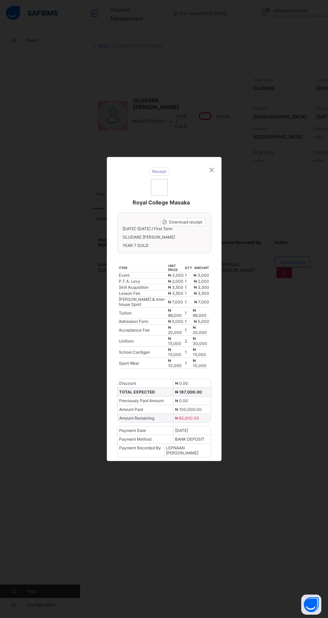 This screenshot has width=328, height=618. I want to click on div: P.T.A. Levy, so click(143, 281).